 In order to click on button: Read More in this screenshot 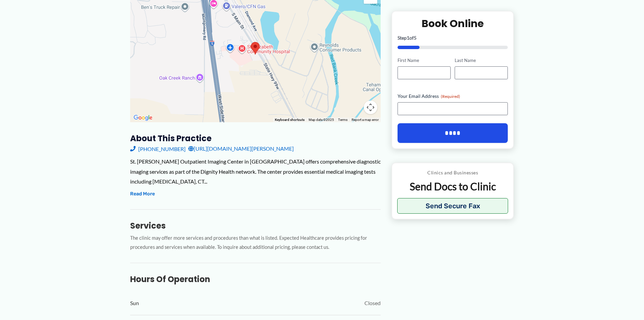, I will do `click(143, 193)`.